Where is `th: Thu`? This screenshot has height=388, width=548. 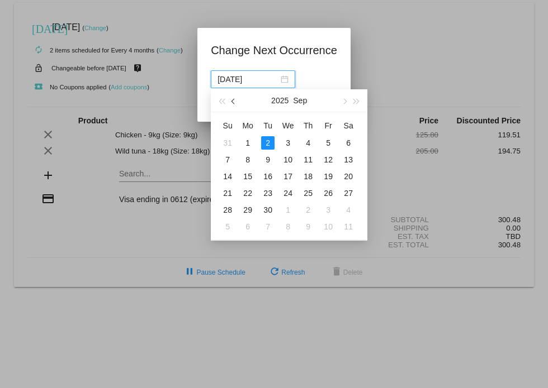
th: Thu is located at coordinates (308, 126).